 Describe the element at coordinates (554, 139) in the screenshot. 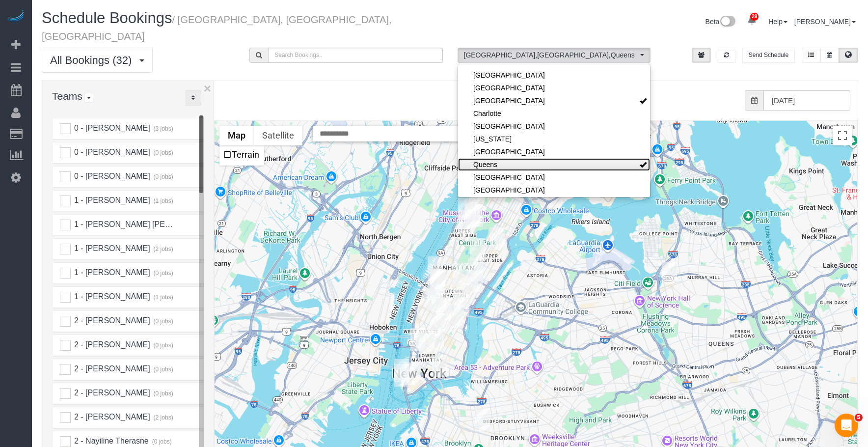

I see `li: New Jersey` at that location.